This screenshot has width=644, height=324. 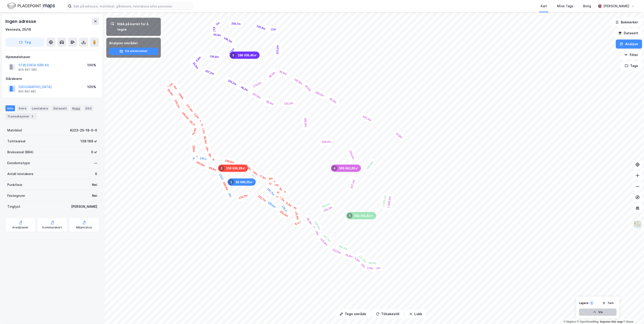 What do you see at coordinates (588, 6) in the screenshot?
I see `div: Bolig` at bounding box center [588, 6].